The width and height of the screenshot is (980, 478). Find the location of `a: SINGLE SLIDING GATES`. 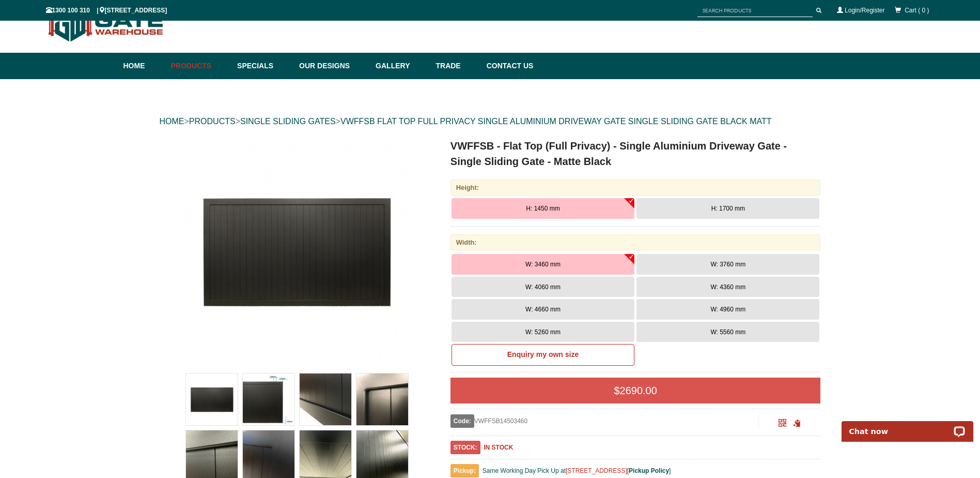

a: SINGLE SLIDING GATES is located at coordinates (288, 121).